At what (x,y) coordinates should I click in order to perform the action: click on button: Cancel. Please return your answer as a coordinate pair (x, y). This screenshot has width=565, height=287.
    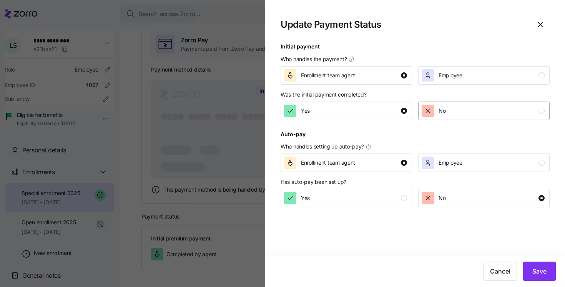
    Looking at the image, I should click on (500, 271).